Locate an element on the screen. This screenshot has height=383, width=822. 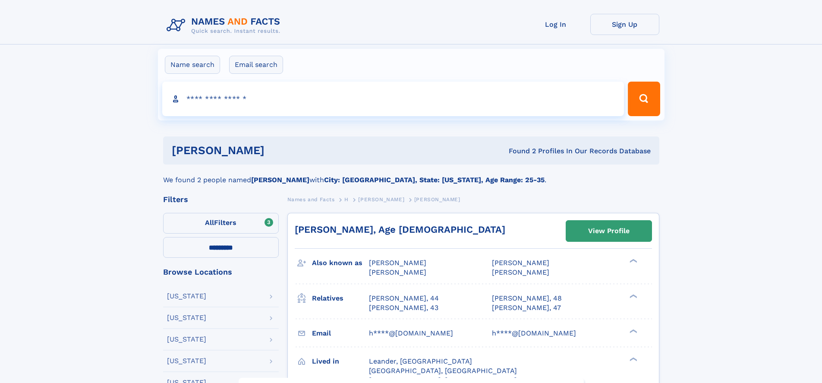
input: search input is located at coordinates (393, 99).